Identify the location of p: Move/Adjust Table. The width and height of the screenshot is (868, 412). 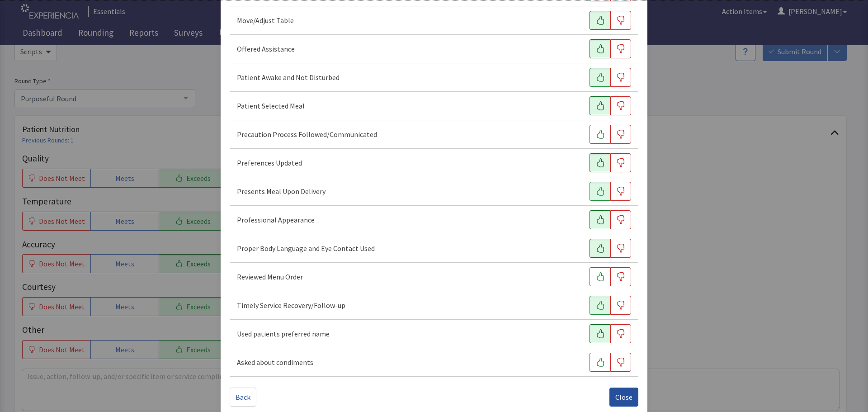
(265, 20).